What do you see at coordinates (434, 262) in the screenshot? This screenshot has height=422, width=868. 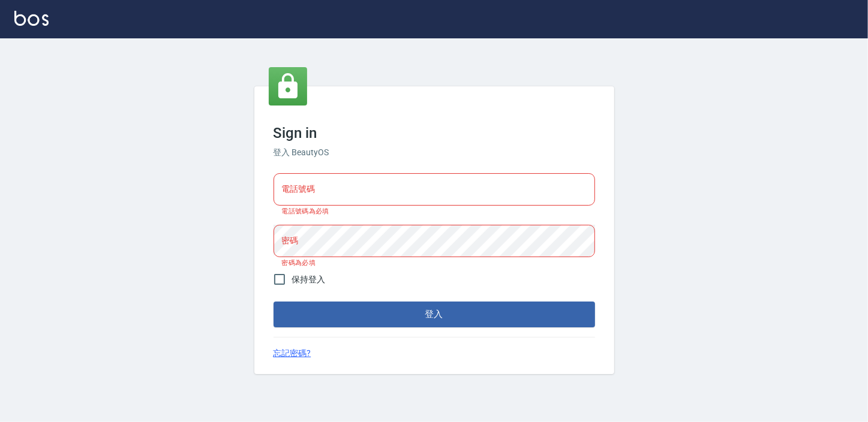 I see `p: 密碼為必填` at bounding box center [434, 262].